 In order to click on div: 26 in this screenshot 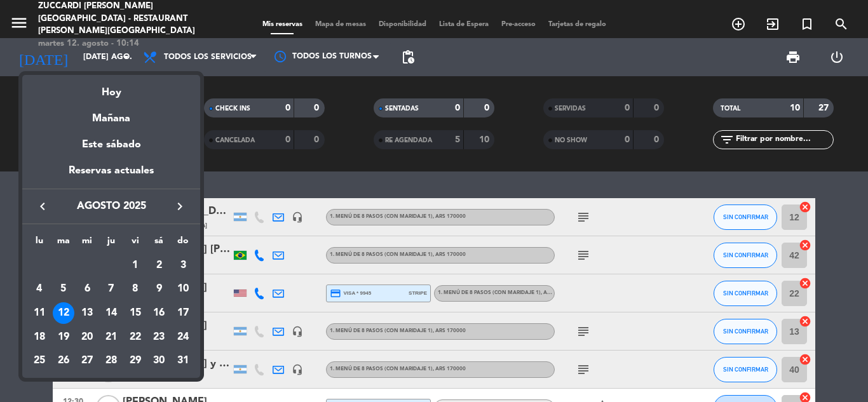, I will do `click(63, 361)`.